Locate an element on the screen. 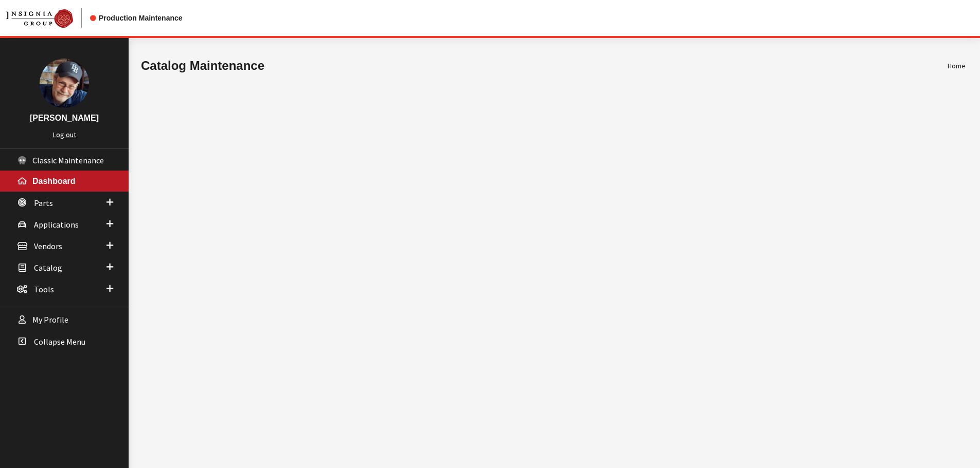 Image resolution: width=980 pixels, height=468 pixels. div: Production Maintenance is located at coordinates (136, 18).